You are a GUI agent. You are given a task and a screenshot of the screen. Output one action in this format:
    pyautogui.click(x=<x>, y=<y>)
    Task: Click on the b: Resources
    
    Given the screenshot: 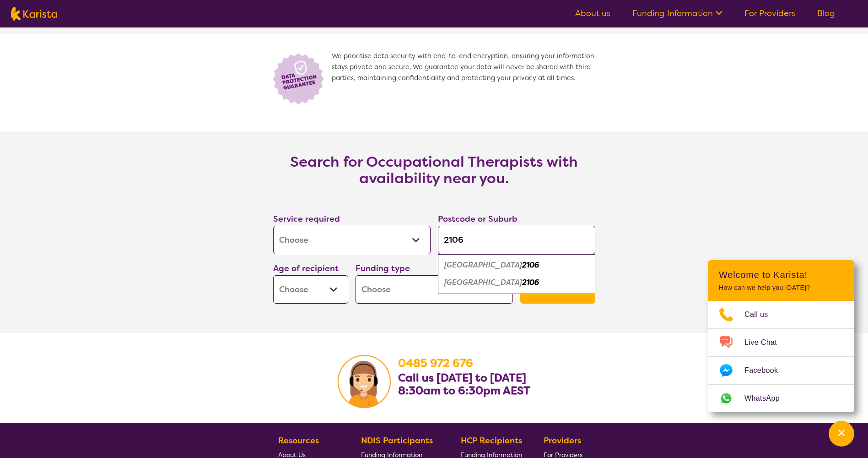 What is the action you would take?
    pyautogui.click(x=299, y=441)
    